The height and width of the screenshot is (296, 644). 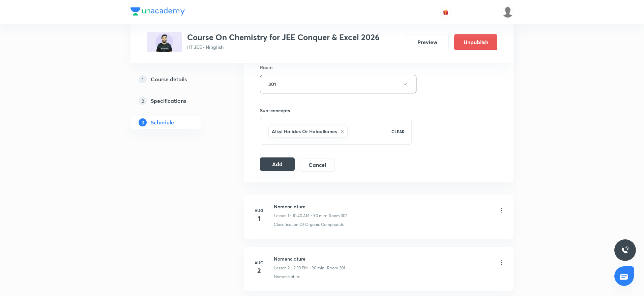 I want to click on p: • Room 302, so click(x=336, y=216).